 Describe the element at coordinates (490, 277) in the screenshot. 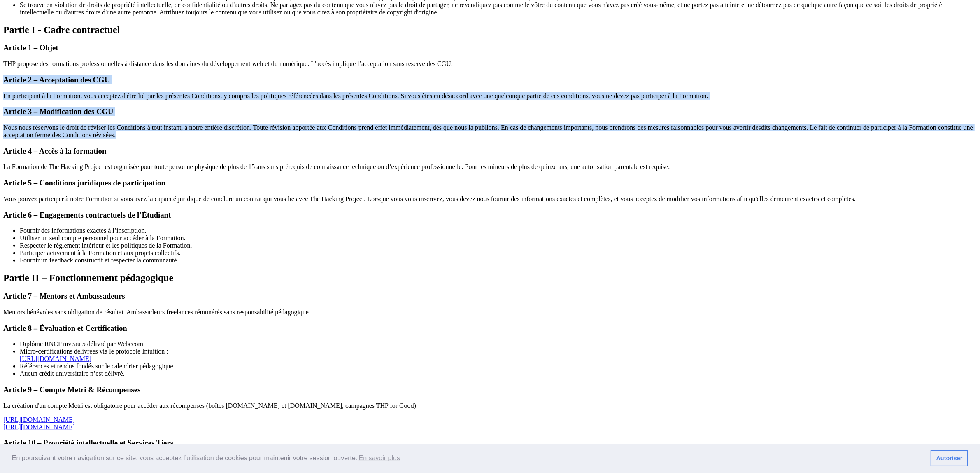

I see `h2: Partie II – Fonctionnement pédagogique` at that location.